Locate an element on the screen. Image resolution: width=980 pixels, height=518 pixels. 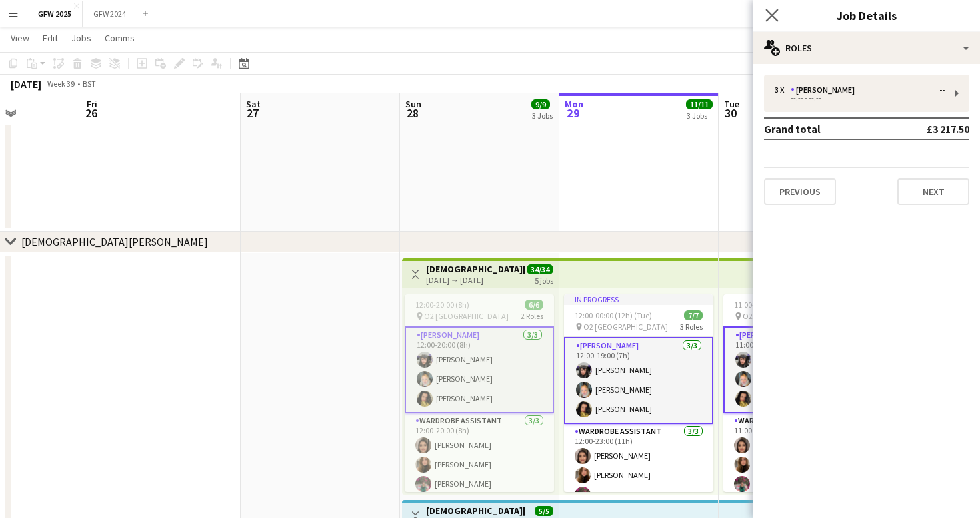
td: Grand total is located at coordinates (825, 129).